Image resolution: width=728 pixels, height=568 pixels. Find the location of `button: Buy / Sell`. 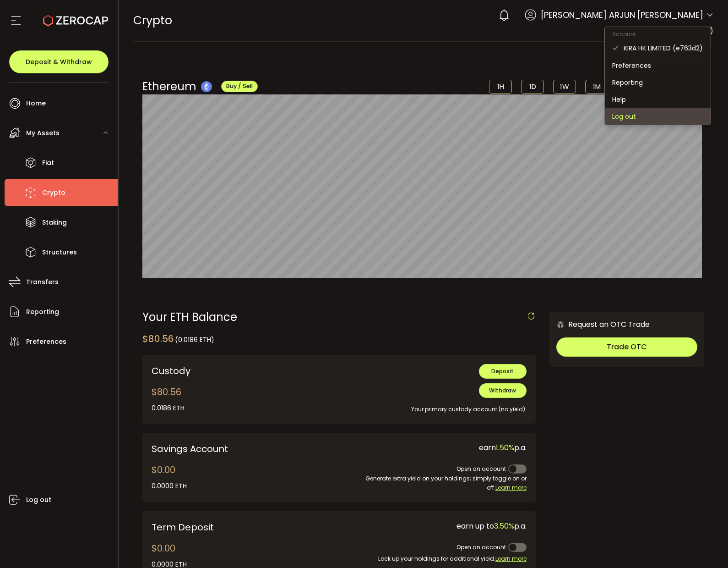

button: Buy / Sell is located at coordinates (239, 86).